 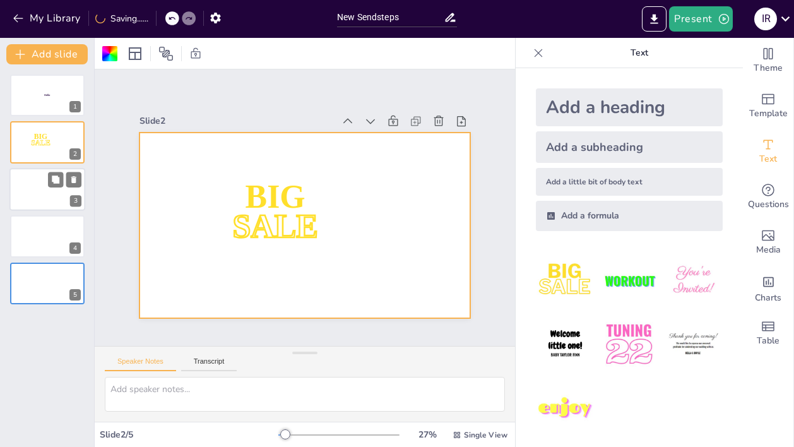 What do you see at coordinates (629, 147) in the screenshot?
I see `div: Add a subheading` at bounding box center [629, 147].